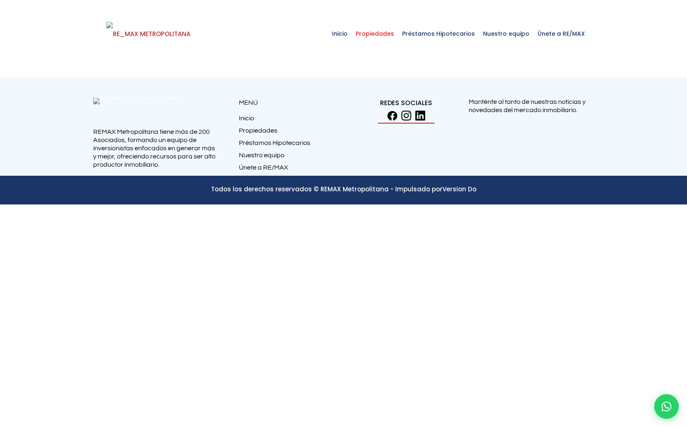 The image size is (687, 427). Describe the element at coordinates (140, 112) in the screenshot. I see `img: RE_MAX_METROPOLITANA` at that location.